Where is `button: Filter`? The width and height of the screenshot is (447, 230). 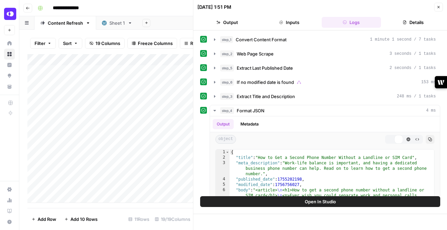
button: Filter is located at coordinates (43, 43).